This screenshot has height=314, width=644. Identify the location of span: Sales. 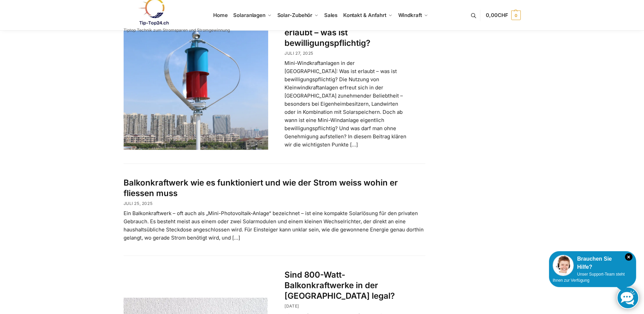
(331, 15).